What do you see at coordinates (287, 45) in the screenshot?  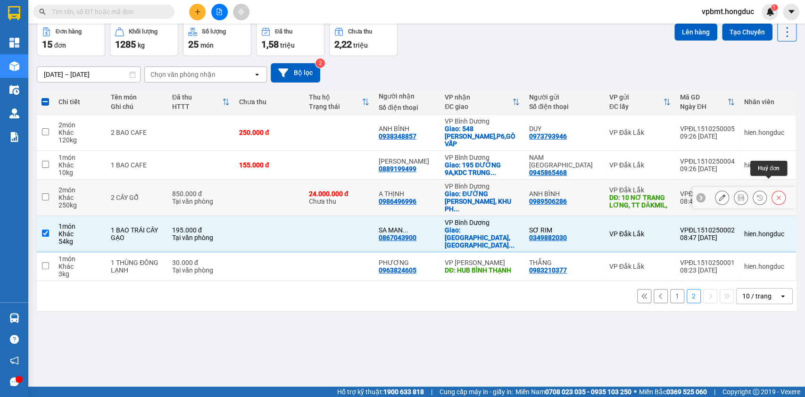 I see `span: triệu` at bounding box center [287, 45].